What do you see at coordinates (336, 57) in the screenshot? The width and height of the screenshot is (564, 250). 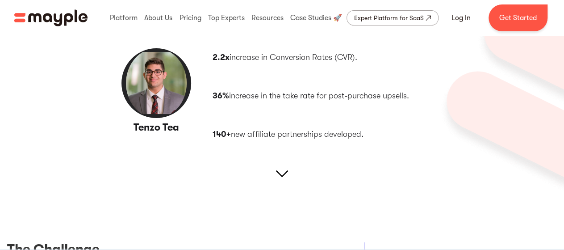 I see `p: increase in Conversion Rates (CVR).` at bounding box center [336, 57].